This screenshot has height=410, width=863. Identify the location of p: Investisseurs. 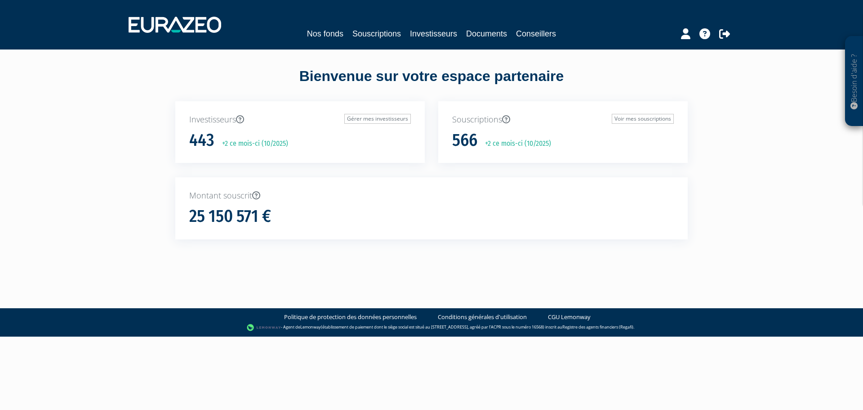
(300, 120).